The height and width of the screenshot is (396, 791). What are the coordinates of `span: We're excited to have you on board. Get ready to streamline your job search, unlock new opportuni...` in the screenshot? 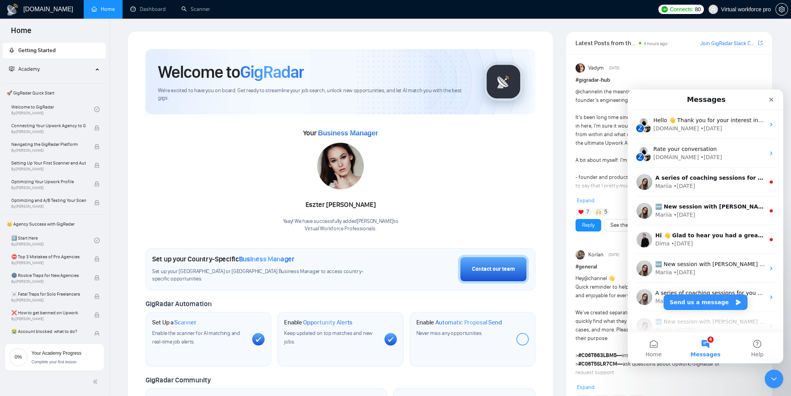 It's located at (315, 95).